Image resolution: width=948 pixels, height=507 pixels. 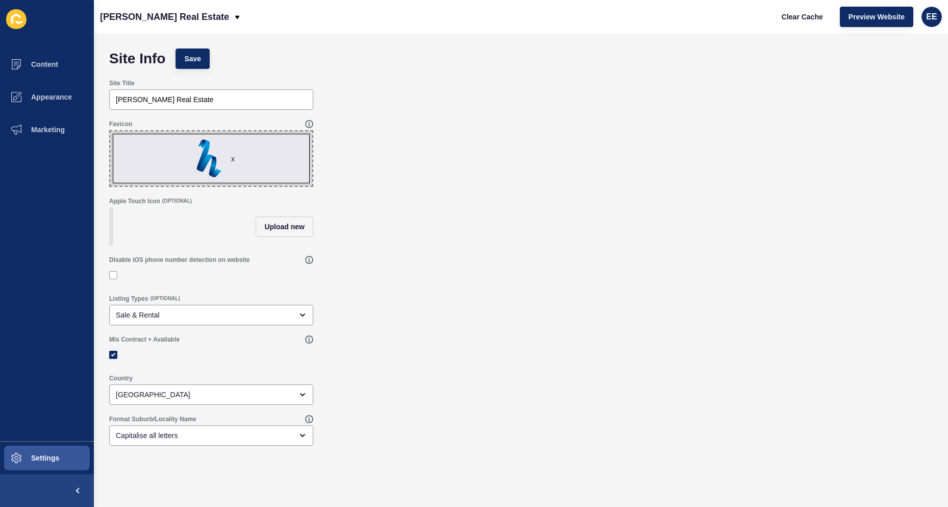 What do you see at coordinates (192, 59) in the screenshot?
I see `span: Save` at bounding box center [192, 59].